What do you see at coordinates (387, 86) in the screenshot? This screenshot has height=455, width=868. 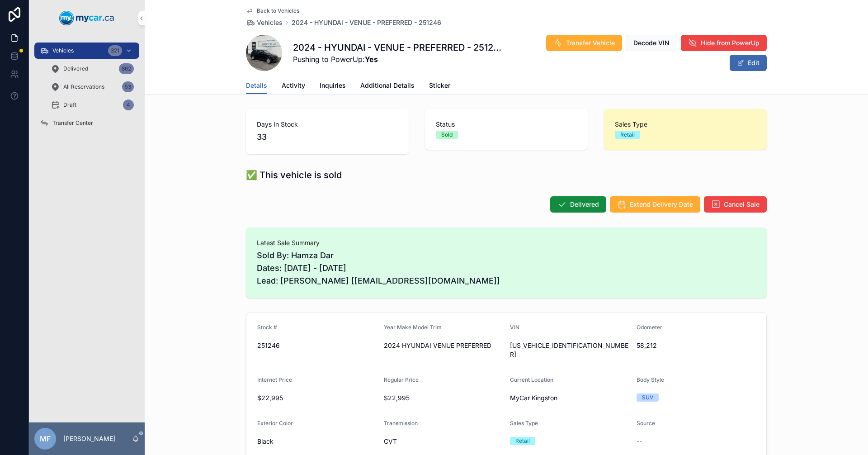 I see `a: Additional Details` at bounding box center [387, 86].